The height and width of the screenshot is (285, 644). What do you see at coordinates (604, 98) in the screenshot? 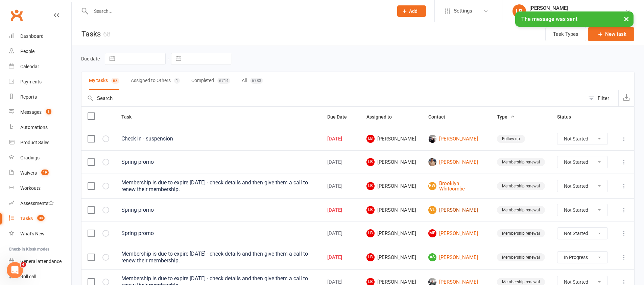
I see `div: Filter` at bounding box center [604, 98].